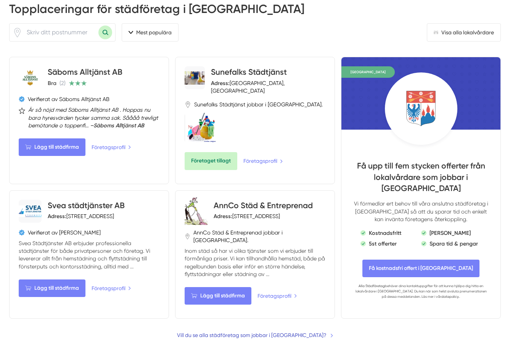 Image resolution: width=510 pixels, height=358 pixels. Describe the element at coordinates (69, 99) in the screenshot. I see `span: Verifierat av Säboms Alltjänst AB` at that location.